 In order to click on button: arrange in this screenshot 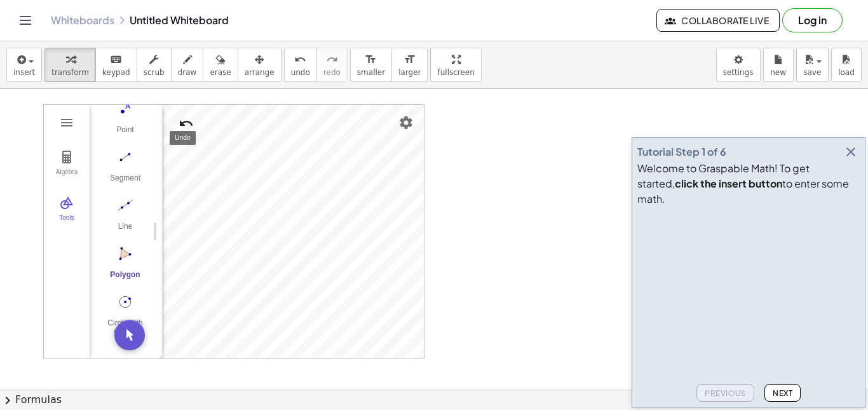, I will do `click(259, 65)`.